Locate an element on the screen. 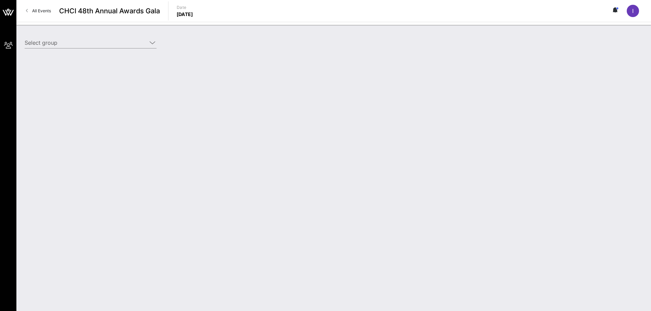 The height and width of the screenshot is (311, 651). span: I is located at coordinates (633, 11).